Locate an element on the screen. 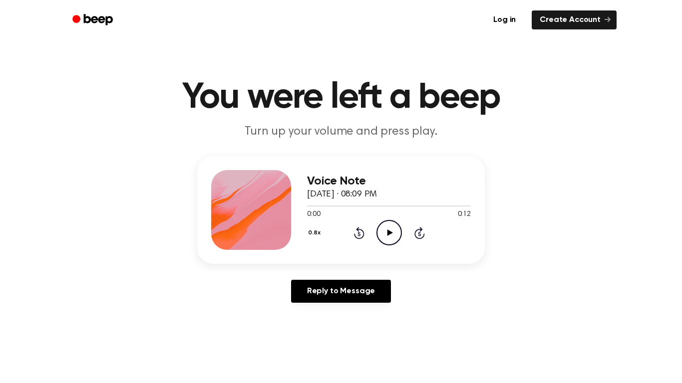 Image resolution: width=682 pixels, height=383 pixels. a: Log in is located at coordinates (504, 20).